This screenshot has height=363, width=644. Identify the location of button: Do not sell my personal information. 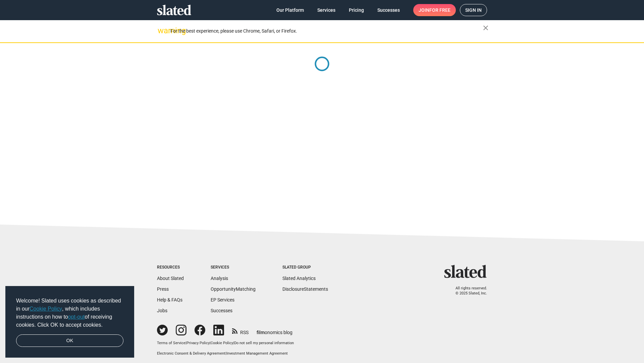
(264, 343).